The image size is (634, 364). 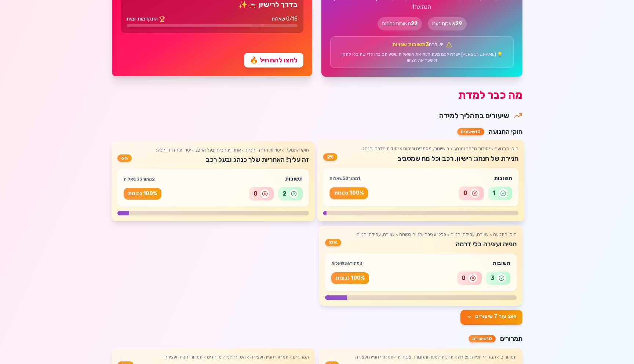 What do you see at coordinates (458, 23) in the screenshot?
I see `span: 29` at bounding box center [458, 23].